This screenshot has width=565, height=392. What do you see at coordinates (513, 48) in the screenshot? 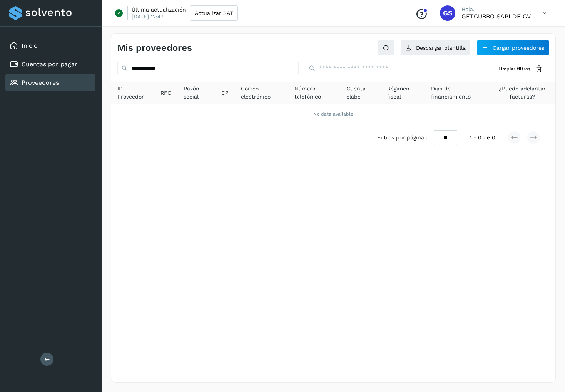
I see `button: Cargar proveedores` at bounding box center [513, 48].